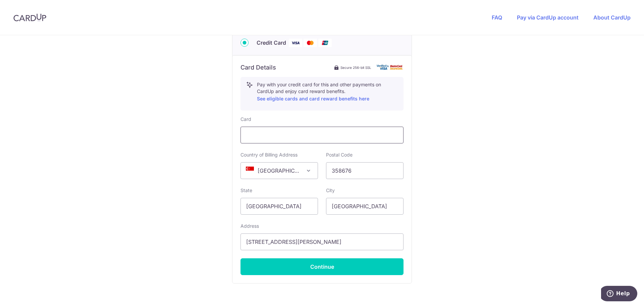  What do you see at coordinates (322, 43) in the screenshot?
I see `div: Credit Card Visa Mastercard Union Pay` at bounding box center [322, 43].